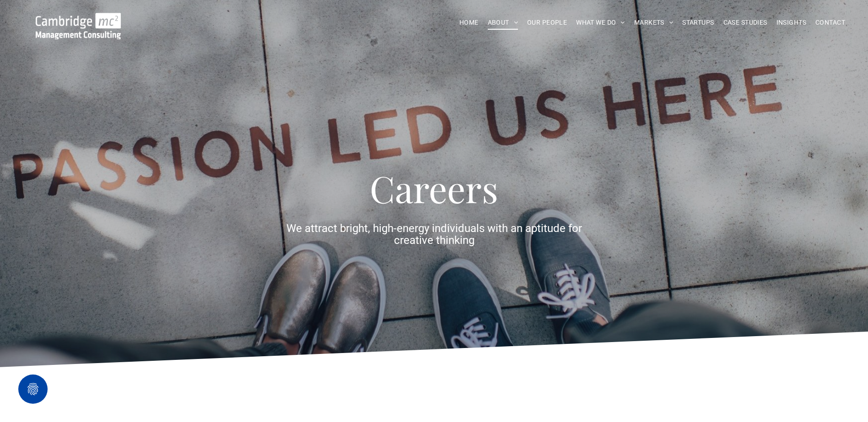  What do you see at coordinates (434, 235) in the screenshot?
I see `span: We attract bright, high-energy individuals with an aptitude for creative thinking` at bounding box center [434, 235].